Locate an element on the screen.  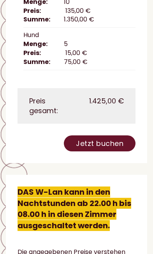
small: 09:16 is located at coordinates (77, 137).